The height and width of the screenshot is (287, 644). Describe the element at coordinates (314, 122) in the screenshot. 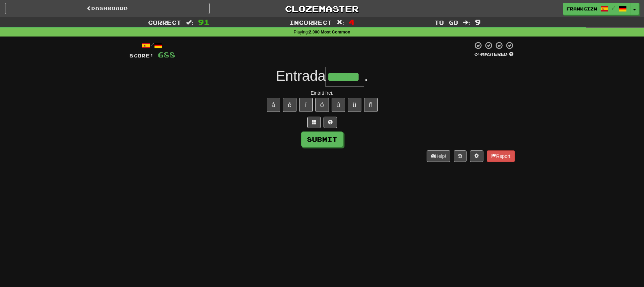

I see `button: Switch sentence to multiple choice alt+p` at that location.